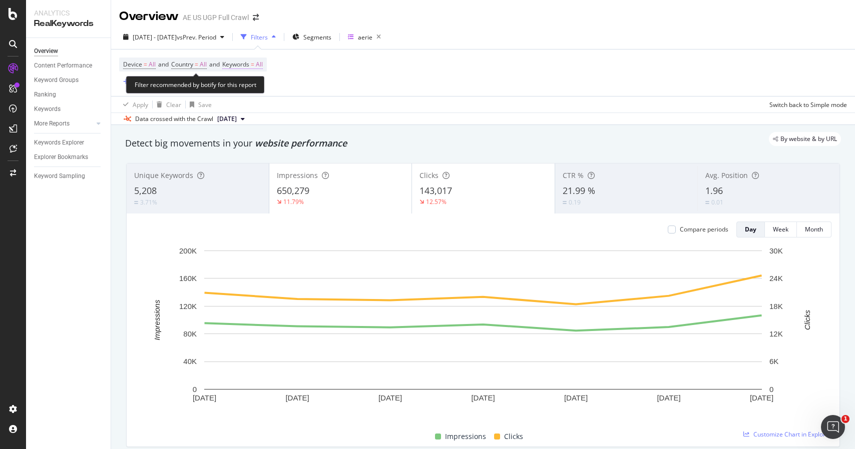  I want to click on div: Data crossed with the Crawl, so click(174, 119).